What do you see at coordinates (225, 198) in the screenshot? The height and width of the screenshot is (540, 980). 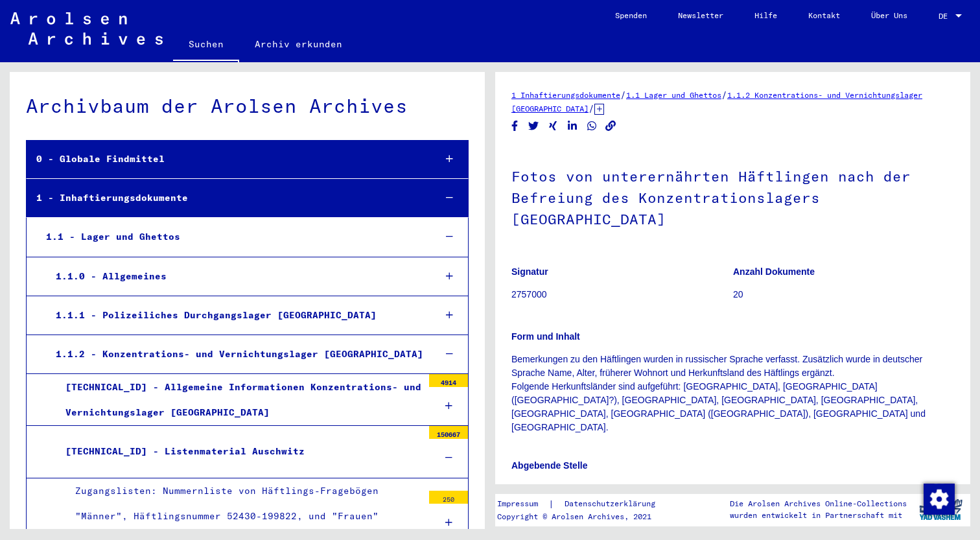 I see `div: 1 - Inhaftierungsdokumente` at bounding box center [225, 198].